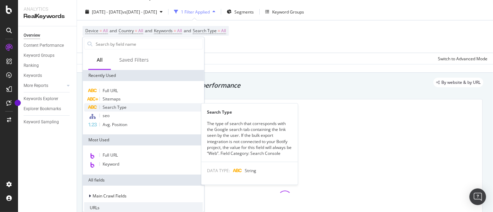 The height and width of the screenshot is (212, 493). Describe the element at coordinates (458, 83) in the screenshot. I see `div: legacy label` at that location.